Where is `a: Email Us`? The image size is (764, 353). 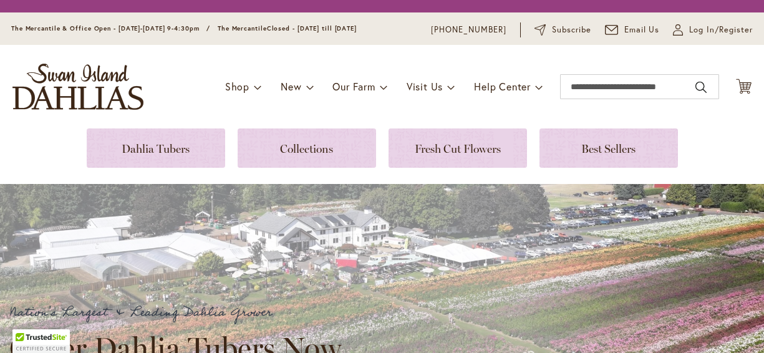
a: Email Us is located at coordinates (633, 30).